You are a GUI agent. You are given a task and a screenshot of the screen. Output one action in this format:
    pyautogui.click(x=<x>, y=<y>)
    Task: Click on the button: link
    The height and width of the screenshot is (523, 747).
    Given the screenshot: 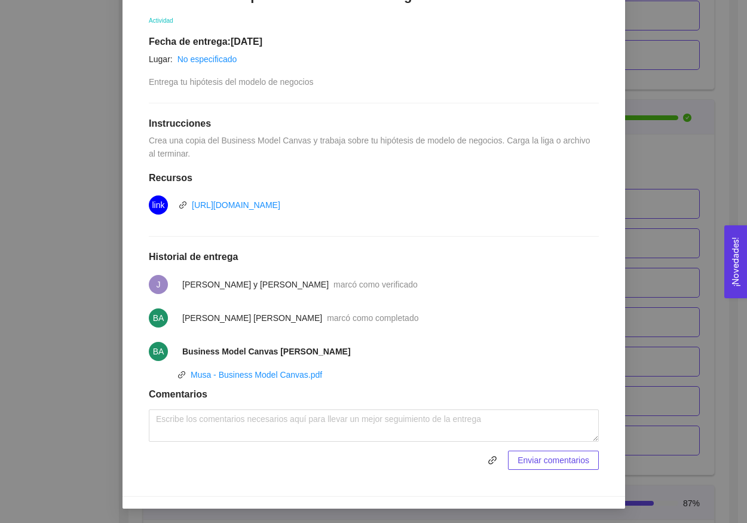 What is the action you would take?
    pyautogui.click(x=492, y=460)
    